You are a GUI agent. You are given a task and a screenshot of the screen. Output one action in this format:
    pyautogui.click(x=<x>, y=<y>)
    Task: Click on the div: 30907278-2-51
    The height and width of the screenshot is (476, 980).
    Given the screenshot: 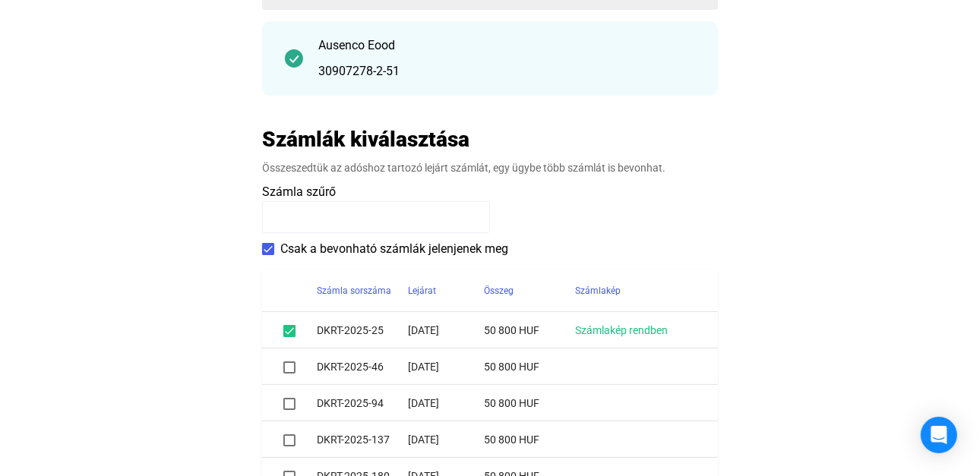 What is the action you would take?
    pyautogui.click(x=506, y=72)
    